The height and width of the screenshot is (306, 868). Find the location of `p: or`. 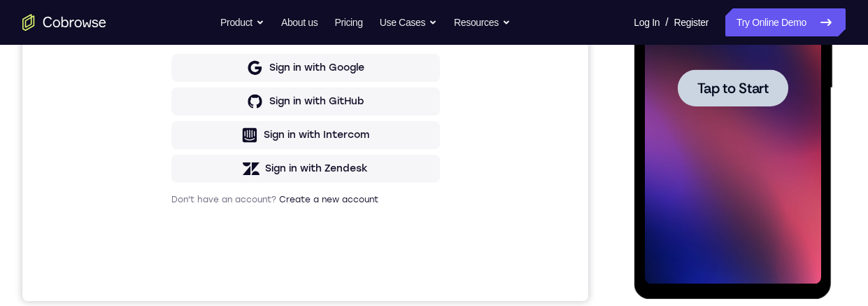

p: or is located at coordinates (283, 205).